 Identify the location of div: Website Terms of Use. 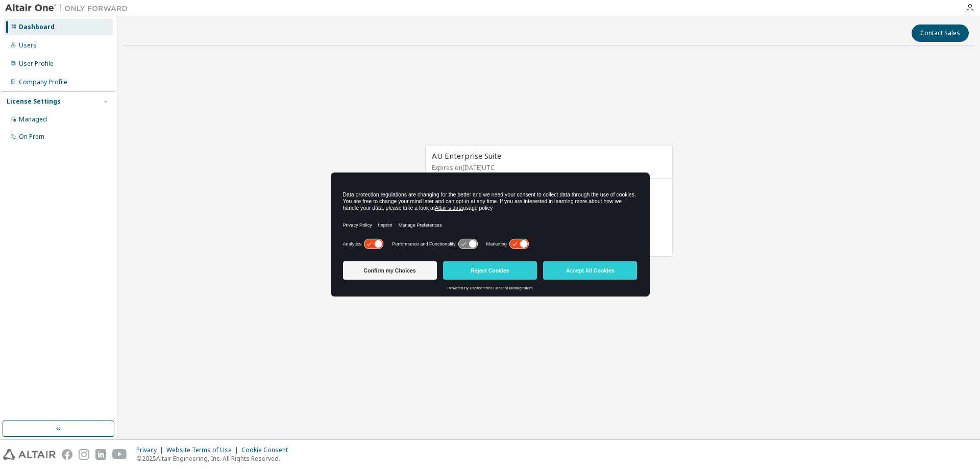
(204, 450).